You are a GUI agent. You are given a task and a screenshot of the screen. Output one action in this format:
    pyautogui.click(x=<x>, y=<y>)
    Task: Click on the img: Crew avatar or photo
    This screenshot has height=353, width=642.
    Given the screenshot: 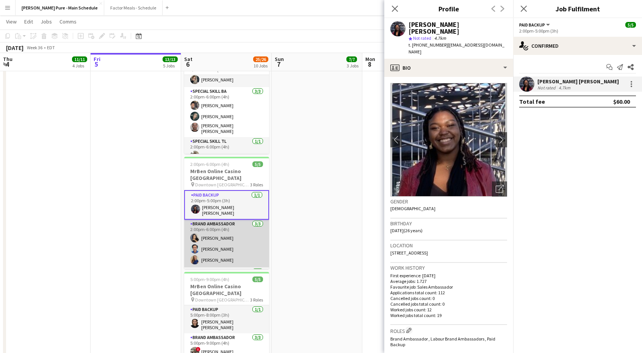 What is the action you would take?
    pyautogui.click(x=449, y=140)
    